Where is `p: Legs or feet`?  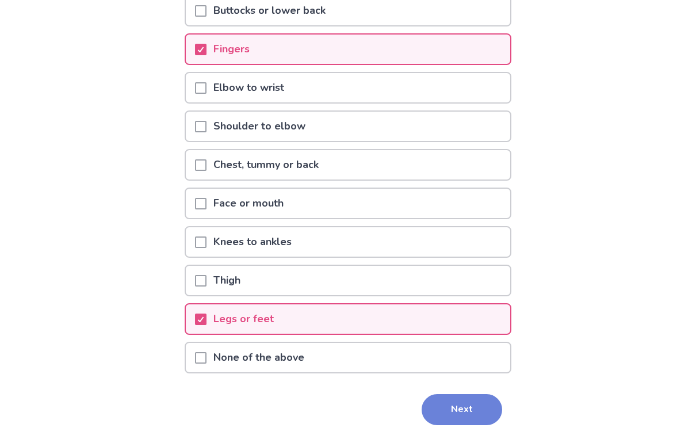 p: Legs or feet is located at coordinates (243, 319).